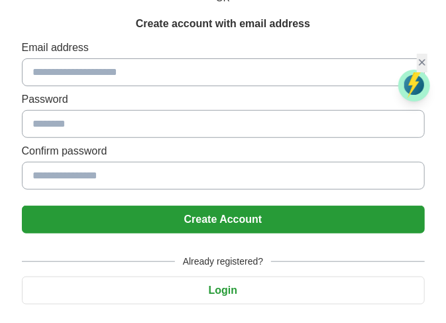  Describe the element at coordinates (223, 99) in the screenshot. I see `label: Password` at that location.